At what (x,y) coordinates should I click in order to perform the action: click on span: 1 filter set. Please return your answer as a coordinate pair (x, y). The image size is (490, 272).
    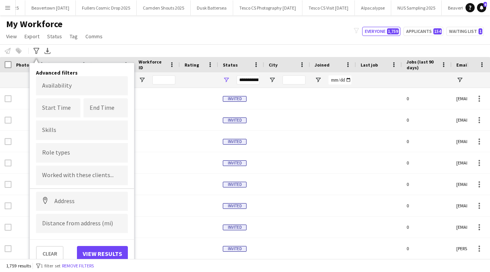
    Looking at the image, I should click on (51, 266).